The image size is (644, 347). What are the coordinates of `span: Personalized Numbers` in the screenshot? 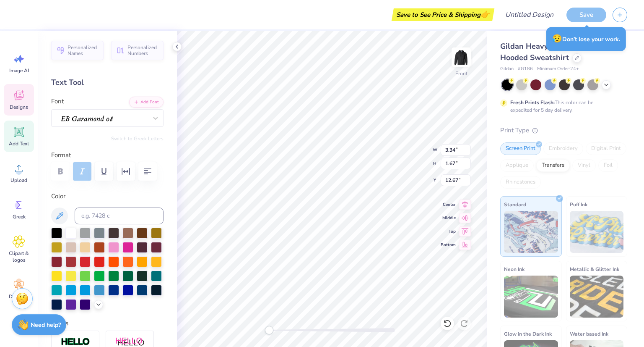 It's located at (143, 51).